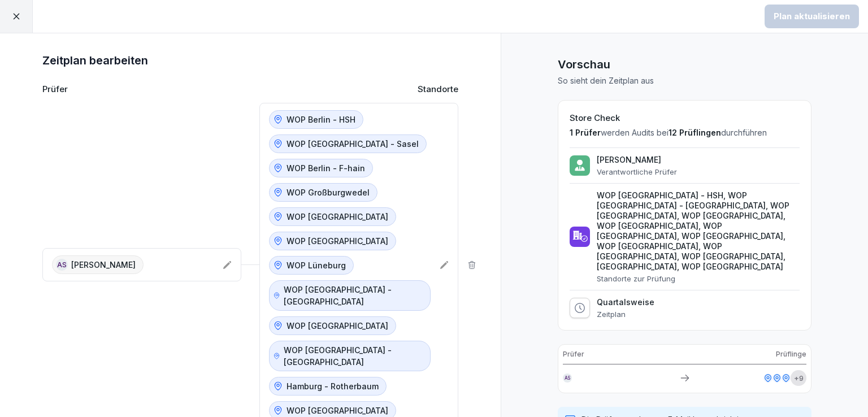 The width and height of the screenshot is (868, 417). Describe the element at coordinates (695, 132) in the screenshot. I see `span: 12 Prüflingen` at that location.